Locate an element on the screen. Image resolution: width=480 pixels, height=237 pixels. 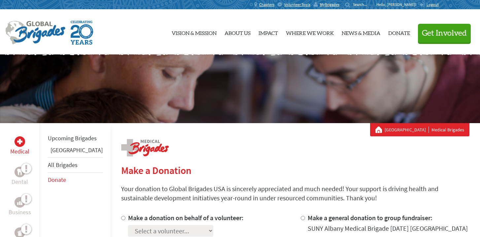
p: Business is located at coordinates (20, 212).